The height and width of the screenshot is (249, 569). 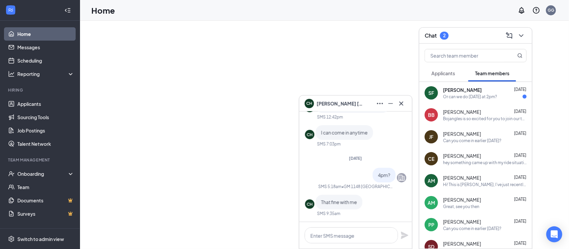 What do you see at coordinates (380, 104) in the screenshot?
I see `svg: Ellipses` at bounding box center [380, 104].